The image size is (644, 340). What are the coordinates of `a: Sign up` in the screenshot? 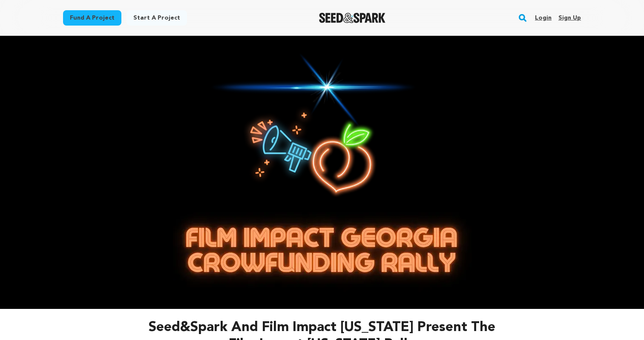 It's located at (570, 18).